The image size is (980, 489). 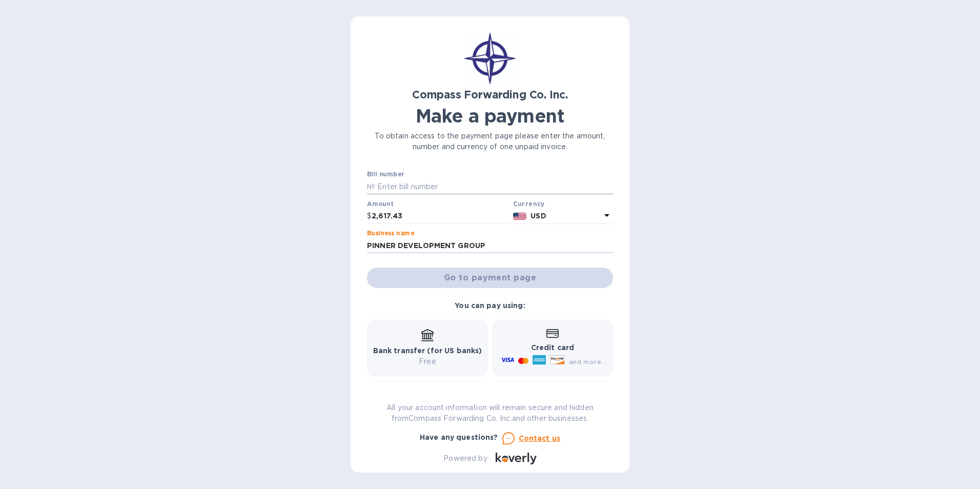 What do you see at coordinates (520, 216) in the screenshot?
I see `img: USD` at bounding box center [520, 216].